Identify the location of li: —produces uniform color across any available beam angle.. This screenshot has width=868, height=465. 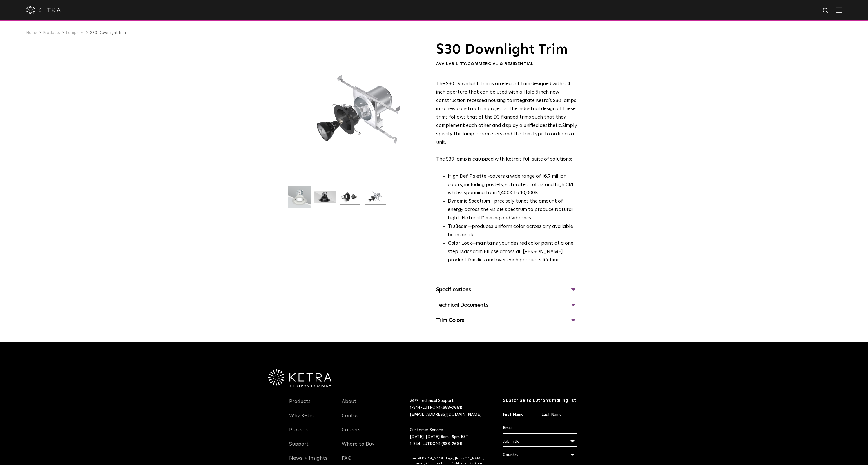
(512, 231).